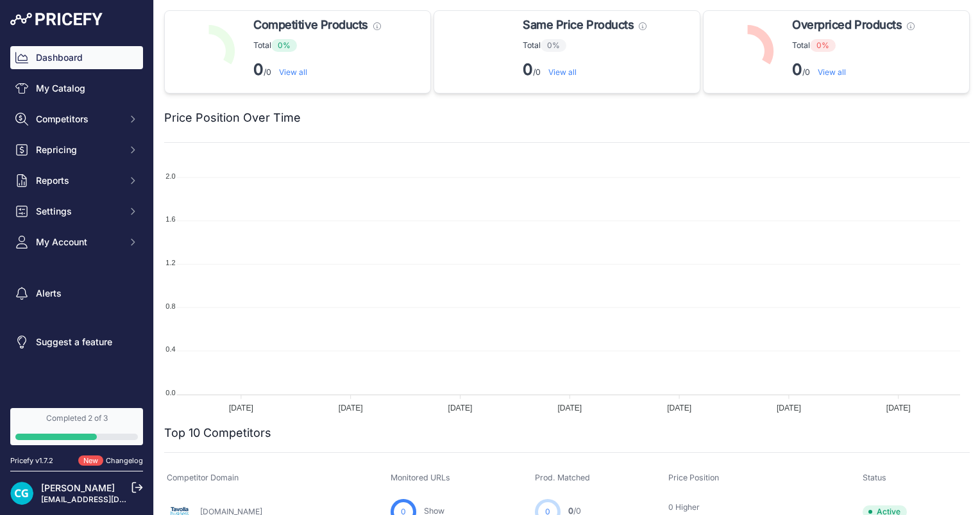  Describe the element at coordinates (78, 242) in the screenshot. I see `span: My Account` at that location.